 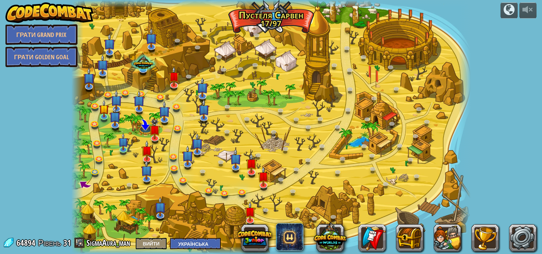 I want to click on a: Грати Grand Prix, so click(x=41, y=35).